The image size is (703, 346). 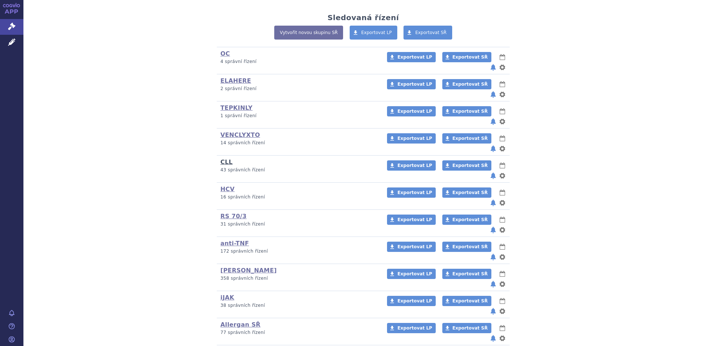 I want to click on a: CLL, so click(x=226, y=162).